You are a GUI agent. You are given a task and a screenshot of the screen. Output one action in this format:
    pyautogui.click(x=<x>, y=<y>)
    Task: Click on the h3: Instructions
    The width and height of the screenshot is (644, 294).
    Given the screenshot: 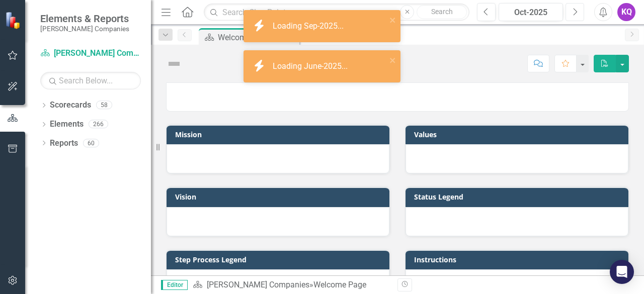 What is the action you would take?
    pyautogui.click(x=518, y=260)
    